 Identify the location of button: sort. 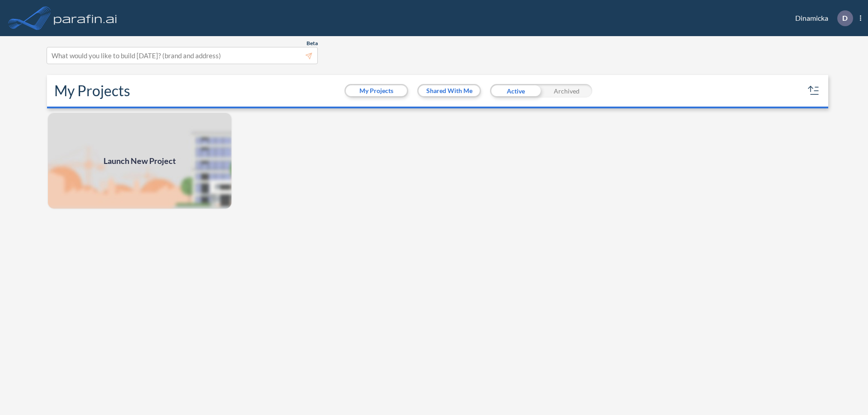
(814, 91).